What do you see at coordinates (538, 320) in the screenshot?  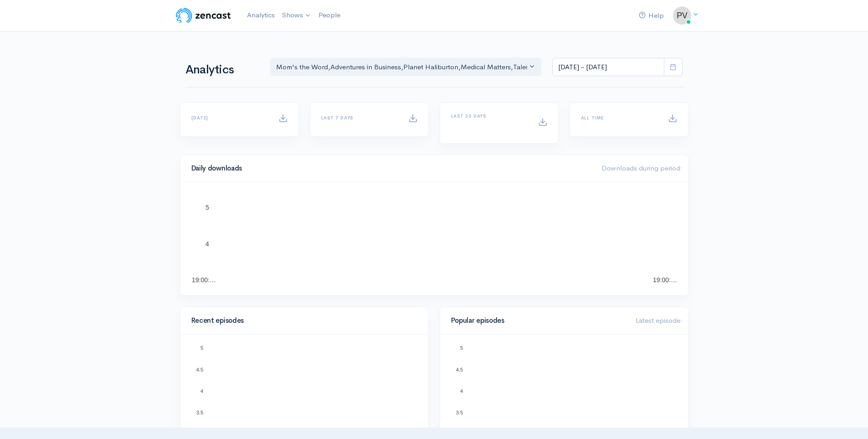 I see `h4: Popular episodes` at bounding box center [538, 320].